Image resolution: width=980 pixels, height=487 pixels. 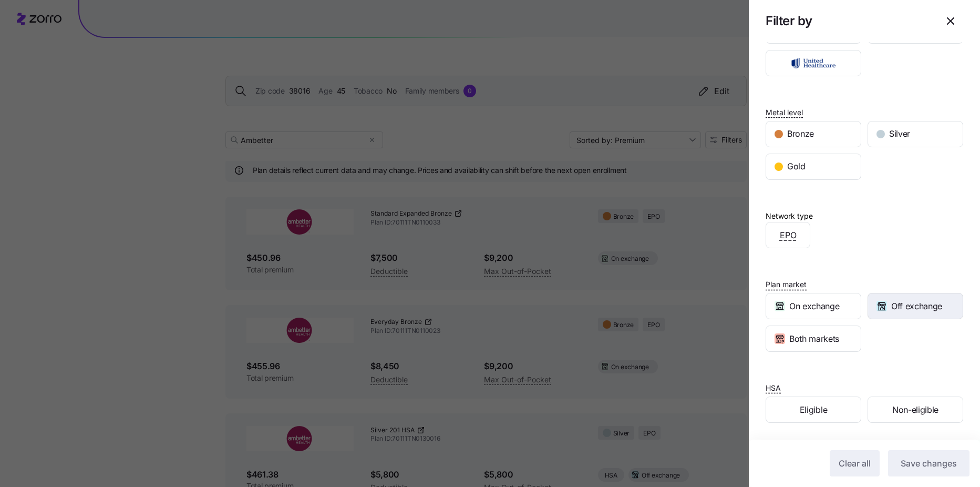 I want to click on span: On exchange, so click(x=814, y=306).